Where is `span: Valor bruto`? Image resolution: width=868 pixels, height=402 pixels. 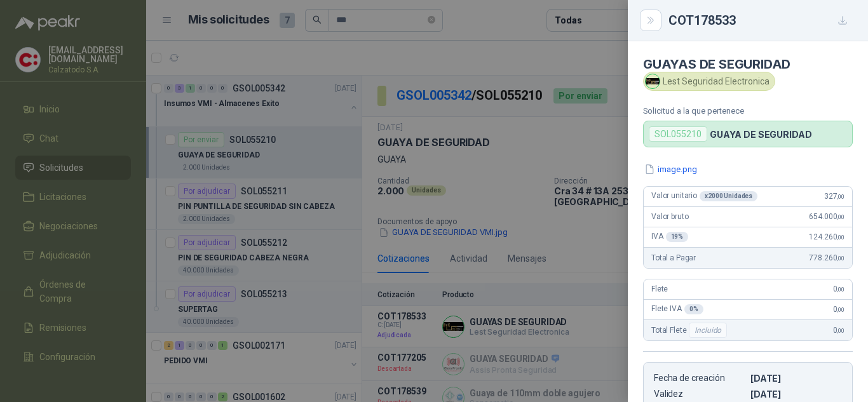
span: Valor bruto is located at coordinates (670, 217).